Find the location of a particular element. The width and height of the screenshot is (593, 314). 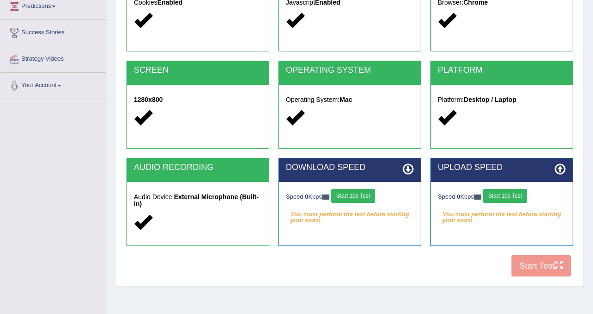

h5: Audio Device: is located at coordinates (198, 201).